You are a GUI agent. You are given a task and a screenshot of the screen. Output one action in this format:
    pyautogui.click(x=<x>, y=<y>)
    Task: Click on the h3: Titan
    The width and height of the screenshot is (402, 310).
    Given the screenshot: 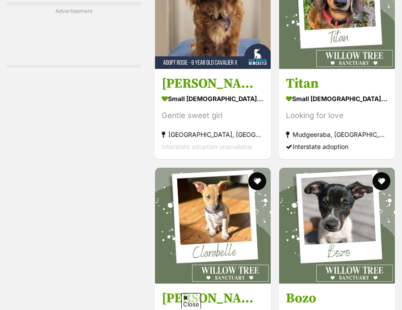 What is the action you would take?
    pyautogui.click(x=337, y=84)
    